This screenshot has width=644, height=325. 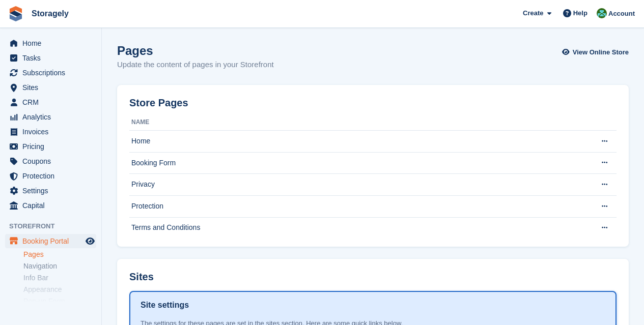 What do you see at coordinates (53, 191) in the screenshot?
I see `span: Settings` at bounding box center [53, 191].